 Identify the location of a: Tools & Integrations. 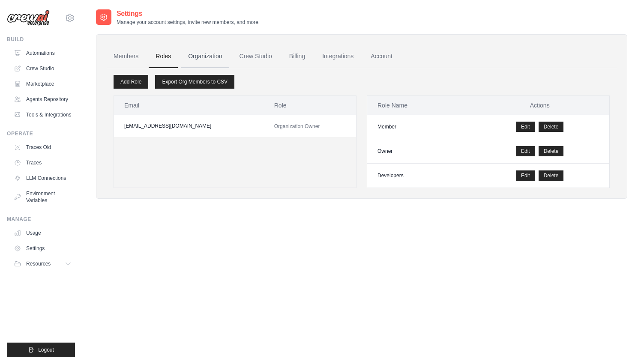
(42, 115).